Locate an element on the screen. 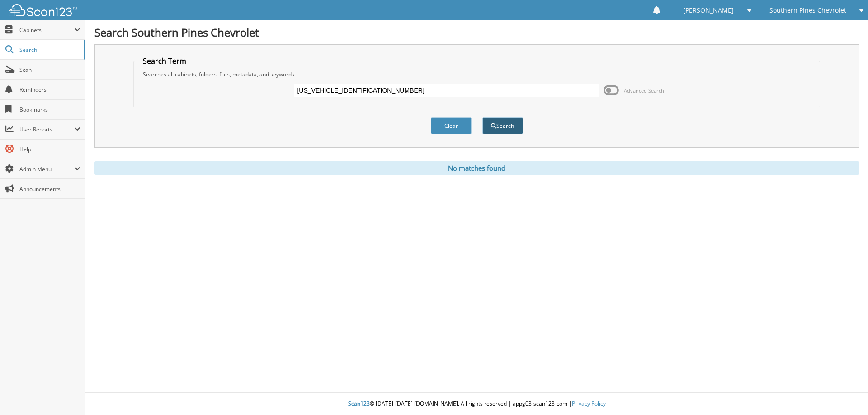 This screenshot has width=868, height=415. span: Southern Pines Chevrolet is located at coordinates (808, 10).